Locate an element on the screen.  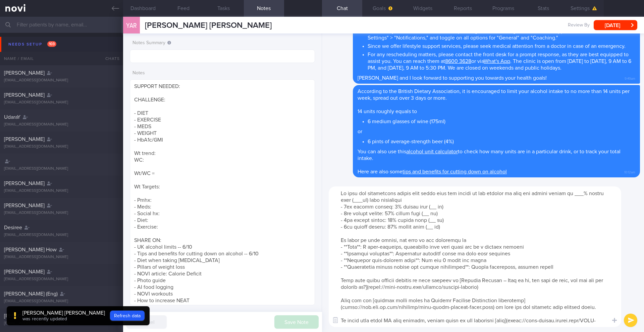
li: 6 pints of average-strength beer (4%) is located at coordinates (502, 140).